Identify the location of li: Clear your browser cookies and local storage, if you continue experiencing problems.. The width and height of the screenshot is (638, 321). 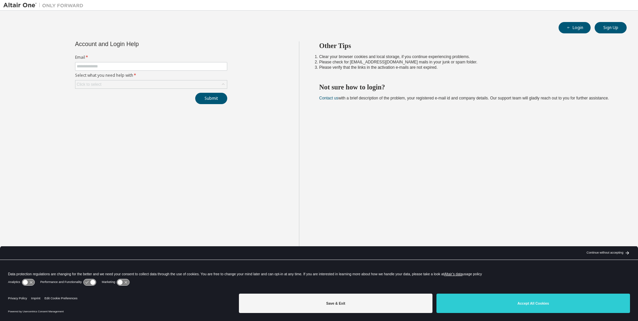
(467, 57).